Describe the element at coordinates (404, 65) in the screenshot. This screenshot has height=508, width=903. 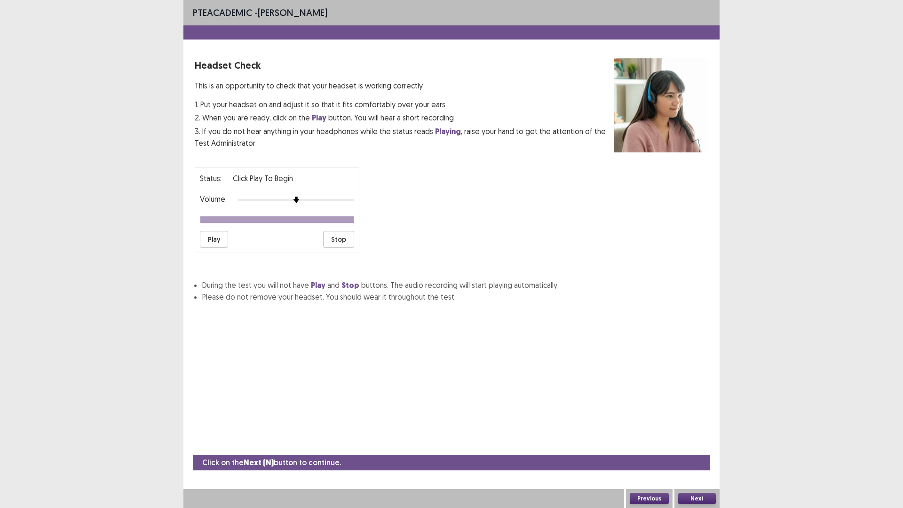
I see `p: Headset Check` at that location.